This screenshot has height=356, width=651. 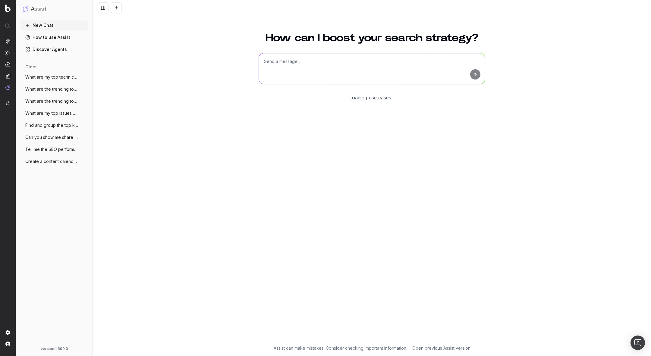 What do you see at coordinates (54, 9) in the screenshot?
I see `button: Assist` at bounding box center [54, 9].